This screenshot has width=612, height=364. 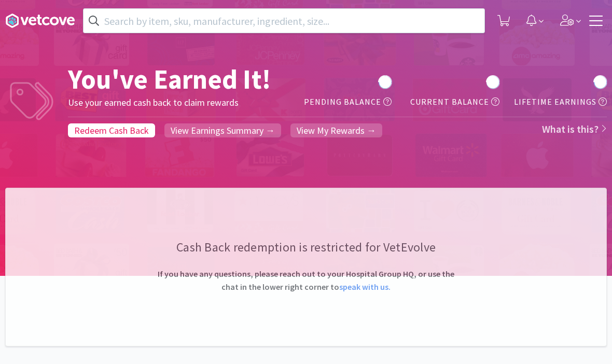 I want to click on input: Search by item, sku, manufacturer, ingredient, size..., so click(x=284, y=21).